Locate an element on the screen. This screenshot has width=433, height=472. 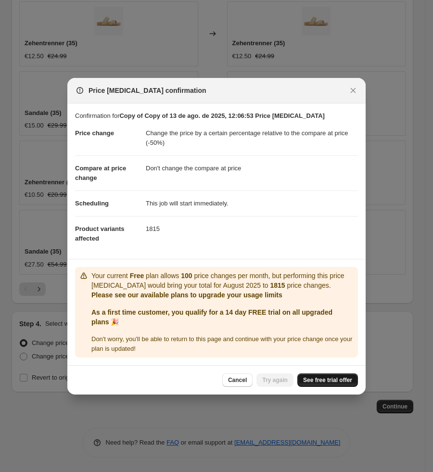
button: Cancel is located at coordinates (237, 380).